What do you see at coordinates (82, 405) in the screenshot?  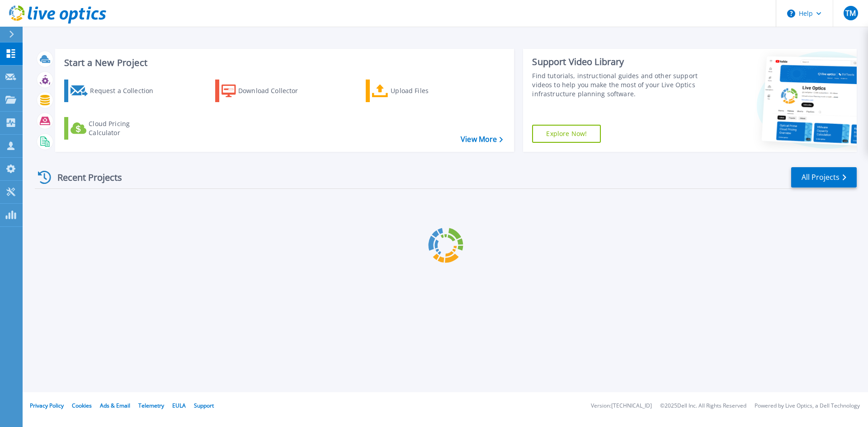 I see `a: Cookies` at bounding box center [82, 405].